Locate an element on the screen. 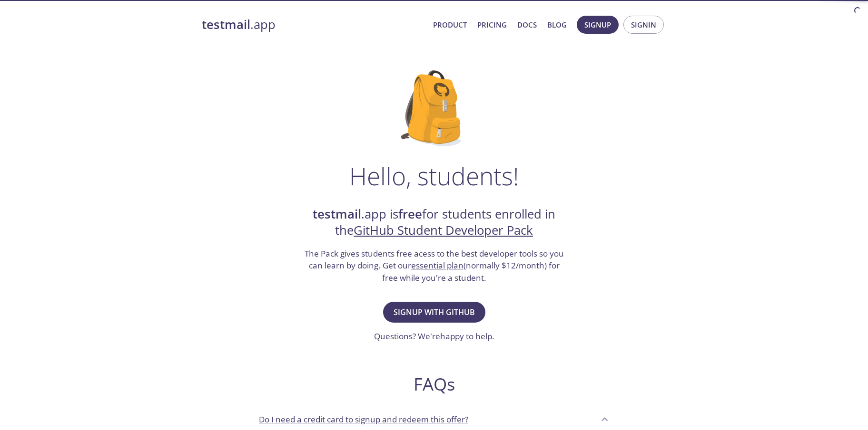 This screenshot has width=868, height=430. a: Docs is located at coordinates (527, 24).